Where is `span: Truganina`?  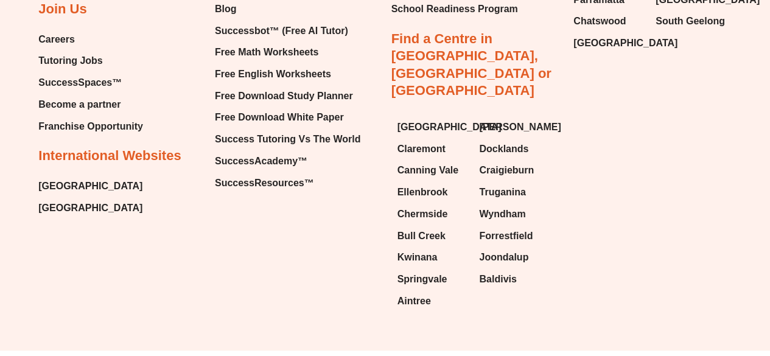
span: Truganina is located at coordinates (502, 192).